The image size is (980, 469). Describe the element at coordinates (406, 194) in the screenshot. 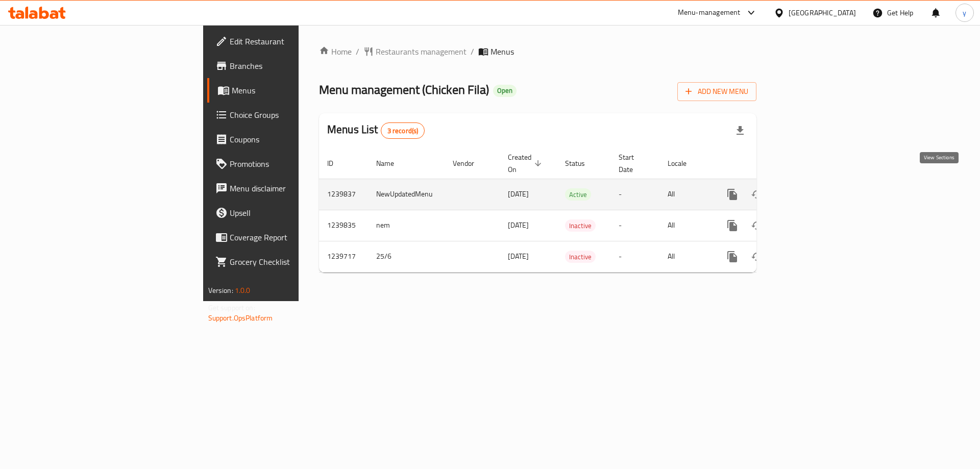

I see `td: NewUpdatedMenu` at that location.